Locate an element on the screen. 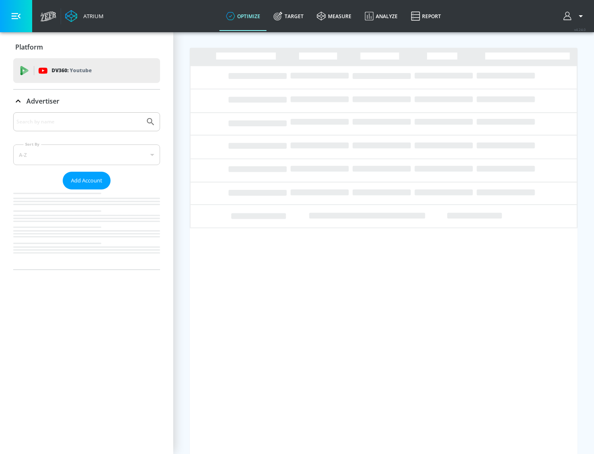  a: Analyze is located at coordinates (381, 16).